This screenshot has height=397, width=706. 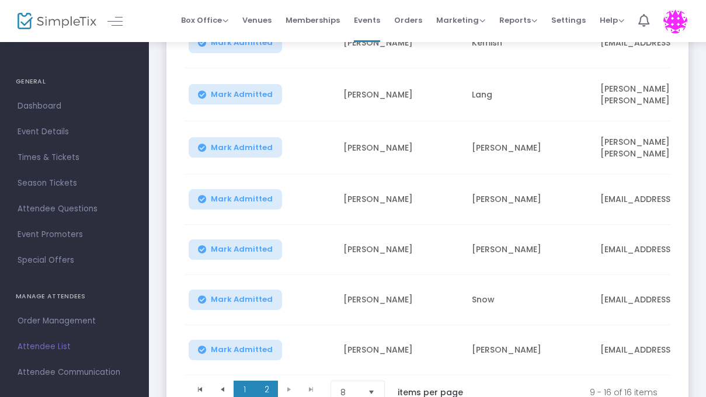 I want to click on span: Event Promoters, so click(x=74, y=235).